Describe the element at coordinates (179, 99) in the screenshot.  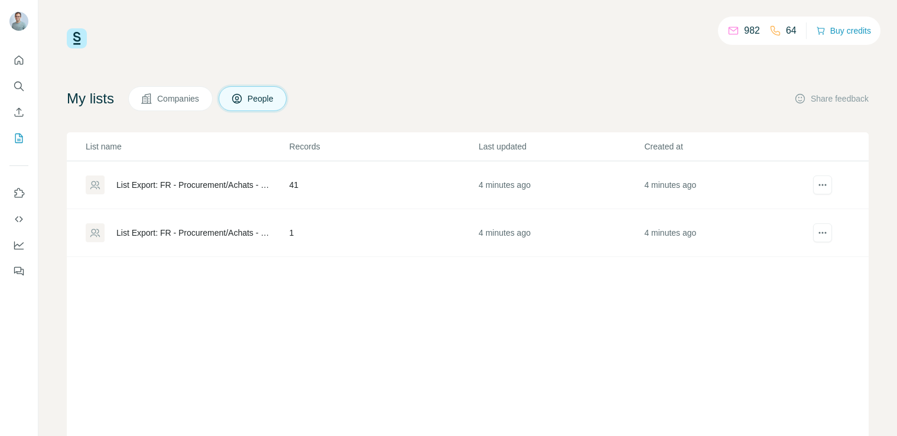
I see `span: Companies` at that location.